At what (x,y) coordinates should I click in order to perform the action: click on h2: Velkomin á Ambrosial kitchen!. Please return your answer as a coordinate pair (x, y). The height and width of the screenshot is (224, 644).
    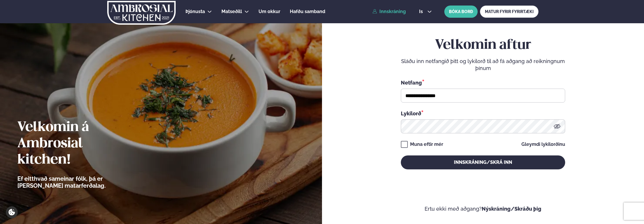
    Looking at the image, I should click on (78, 144).